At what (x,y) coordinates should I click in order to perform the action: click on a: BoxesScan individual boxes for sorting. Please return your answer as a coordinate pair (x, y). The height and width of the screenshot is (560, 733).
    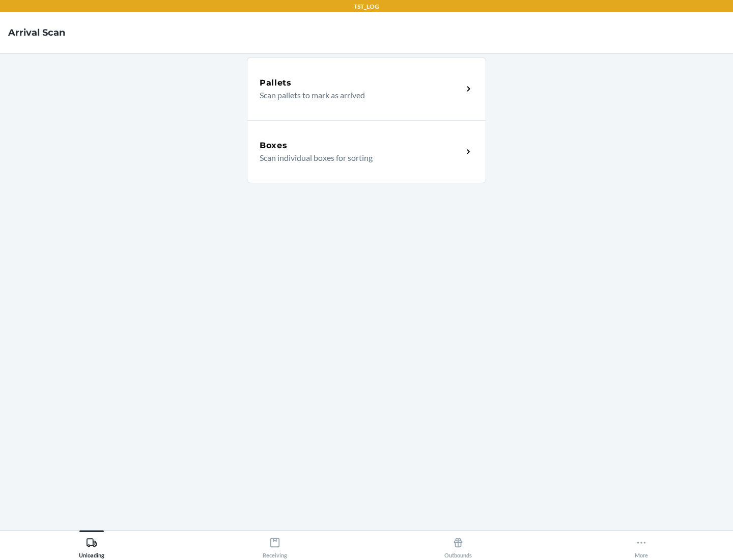
    Looking at the image, I should click on (367, 152).